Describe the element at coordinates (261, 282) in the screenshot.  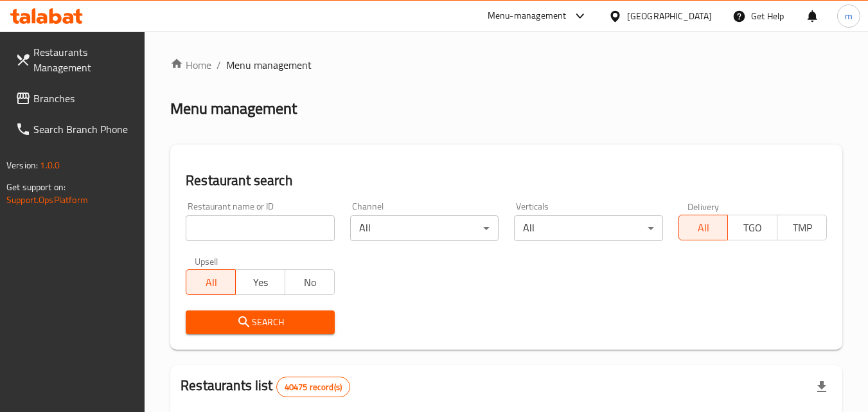
I see `button: Yes` at that location.